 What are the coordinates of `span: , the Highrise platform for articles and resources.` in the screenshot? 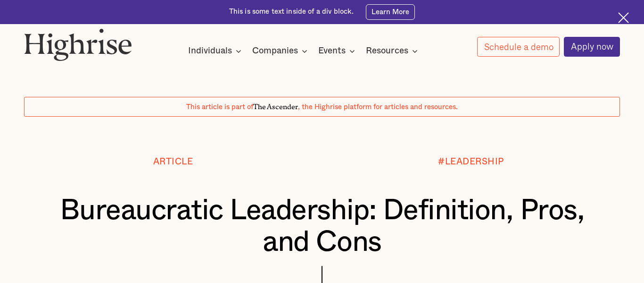 It's located at (378, 107).